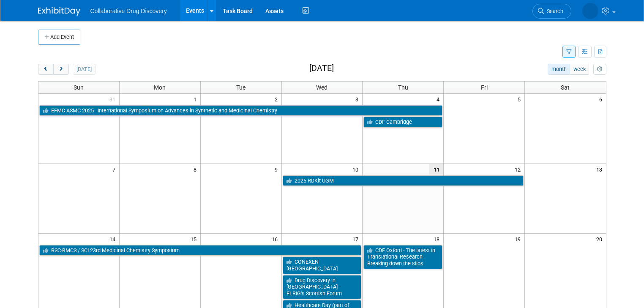 The height and width of the screenshot is (308, 644). I want to click on span: 14, so click(114, 238).